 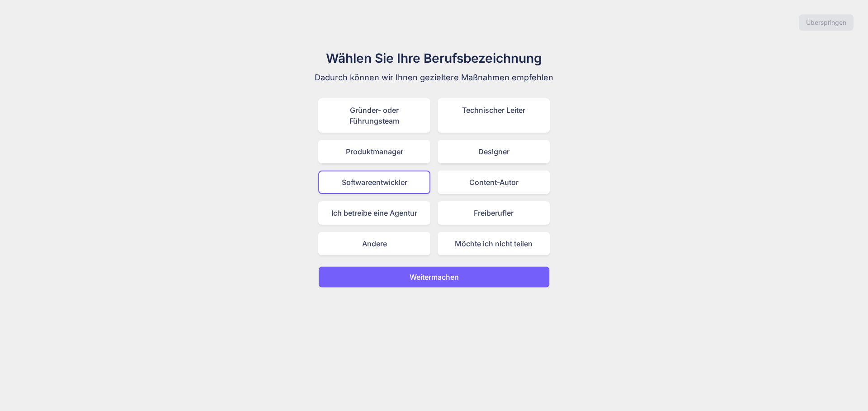 I want to click on button: Überspringen, so click(x=826, y=23).